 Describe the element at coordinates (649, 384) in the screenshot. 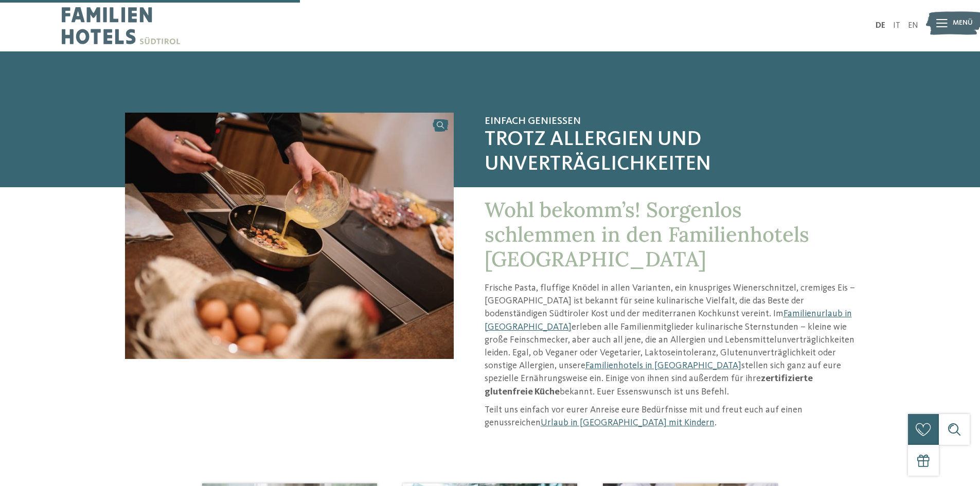

I see `strong: zertifizierte glutenfreie Küche` at that location.